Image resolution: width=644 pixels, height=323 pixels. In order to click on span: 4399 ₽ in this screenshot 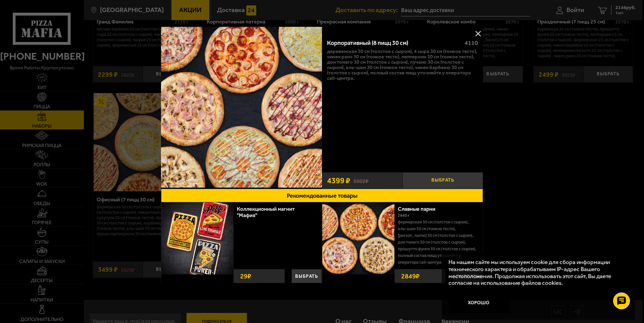, I will do `click(338, 181)`.